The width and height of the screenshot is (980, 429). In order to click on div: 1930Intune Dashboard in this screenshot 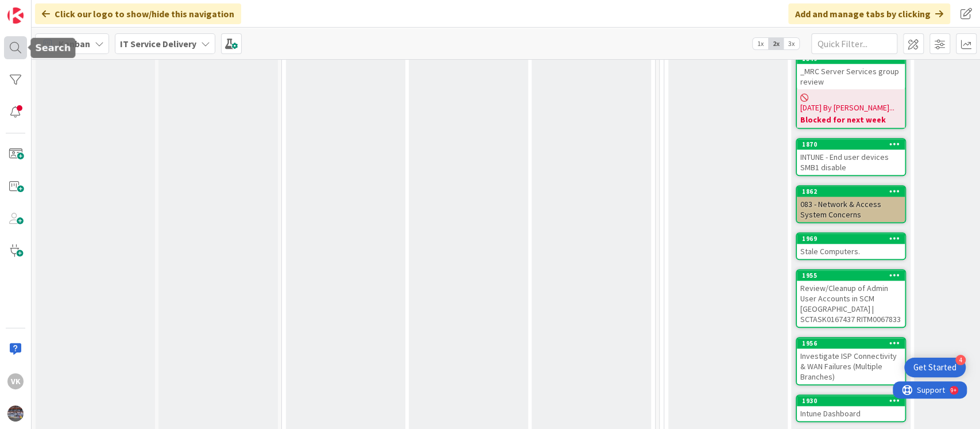, I will do `click(851, 408)`.